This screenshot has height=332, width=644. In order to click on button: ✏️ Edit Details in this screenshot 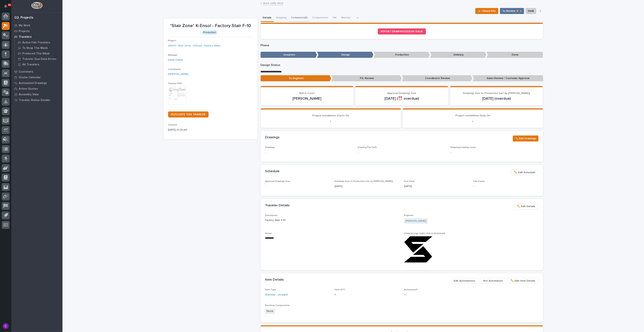, I will do `click(526, 206)`.